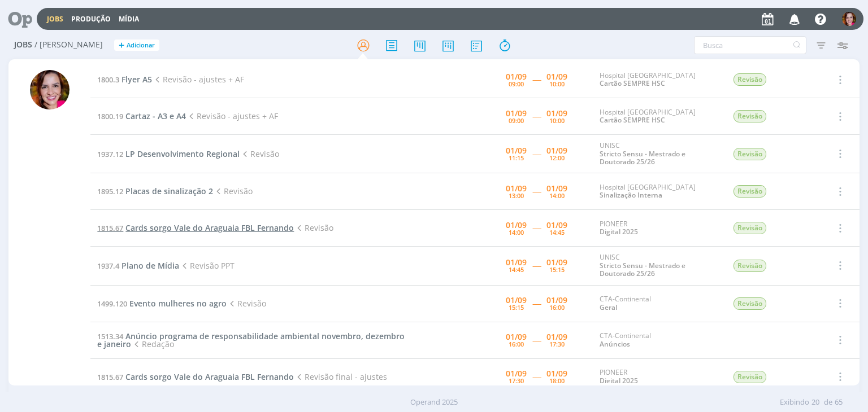 The height and width of the screenshot is (412, 868). I want to click on div: 14:45, so click(516, 270).